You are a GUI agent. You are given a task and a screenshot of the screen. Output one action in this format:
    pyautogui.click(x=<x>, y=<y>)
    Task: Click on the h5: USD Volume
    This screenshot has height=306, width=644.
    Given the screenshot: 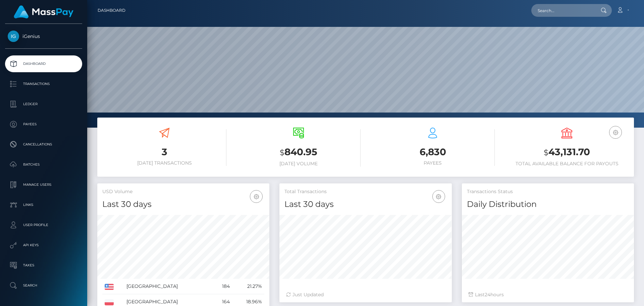 What is the action you would take?
    pyautogui.click(x=183, y=192)
    